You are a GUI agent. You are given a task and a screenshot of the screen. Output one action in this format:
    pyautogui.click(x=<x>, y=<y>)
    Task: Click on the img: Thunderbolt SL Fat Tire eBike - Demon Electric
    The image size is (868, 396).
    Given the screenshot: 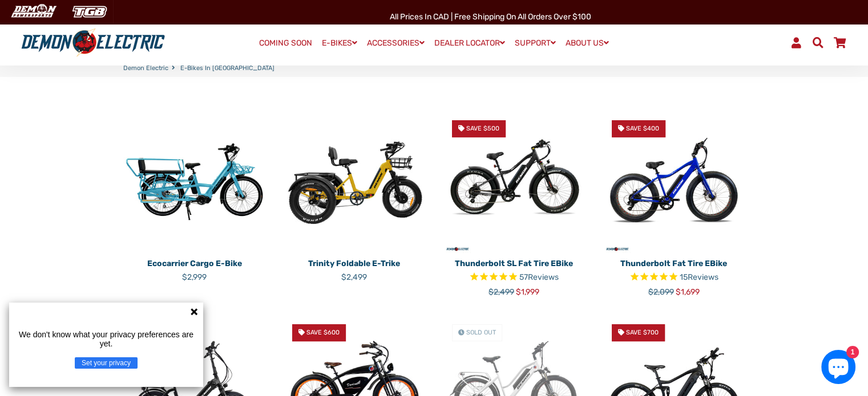 What is the action you would take?
    pyautogui.click(x=514, y=182)
    